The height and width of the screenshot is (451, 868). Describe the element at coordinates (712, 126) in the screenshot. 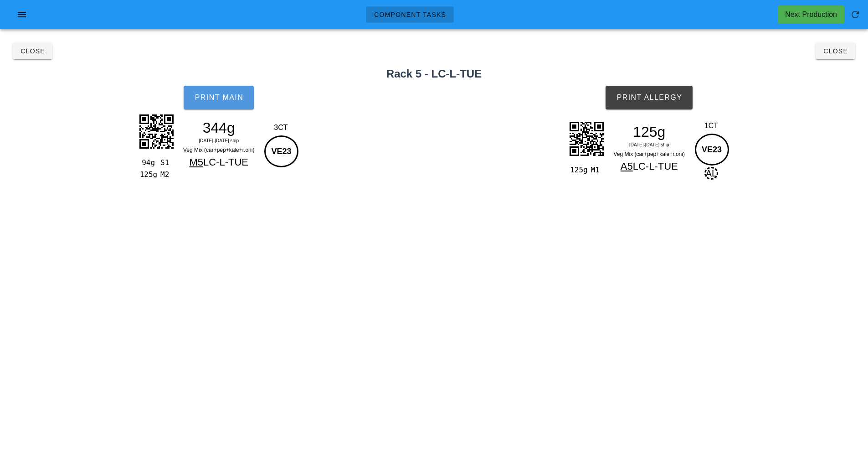

I see `div: 1CT` at that location.